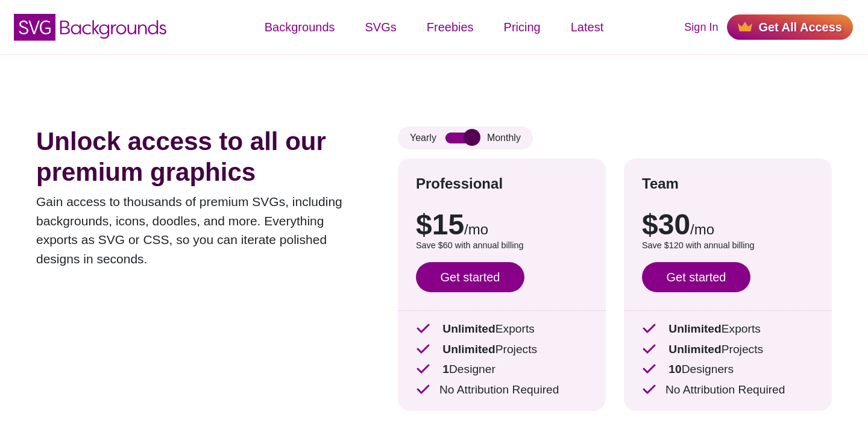 The width and height of the screenshot is (868, 426). Describe the element at coordinates (459, 183) in the screenshot. I see `strong: Professional` at that location.